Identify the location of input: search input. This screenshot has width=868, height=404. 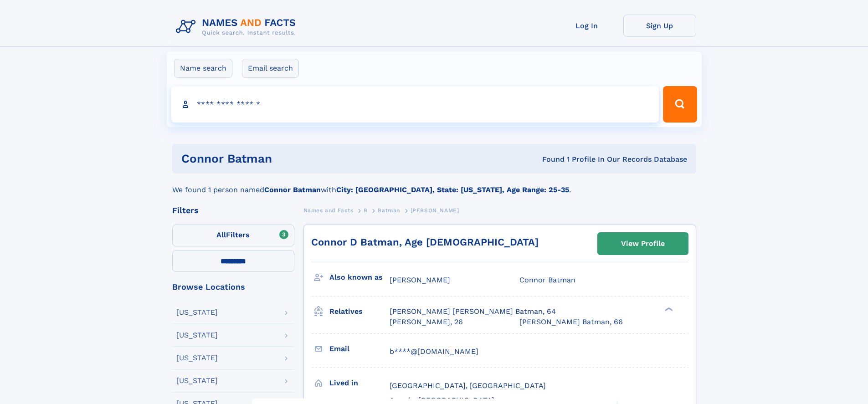
(415, 105).